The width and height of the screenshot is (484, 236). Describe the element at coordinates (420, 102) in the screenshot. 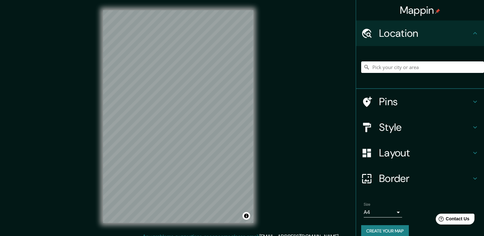

I see `div: Pins` at that location.